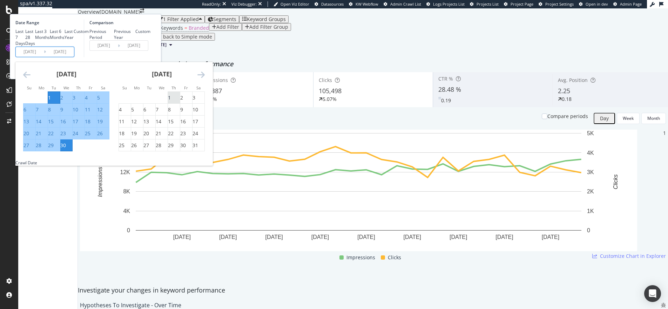 This screenshot has height=309, width=668. What do you see at coordinates (134, 146) in the screenshot?
I see `div: 26` at bounding box center [134, 146].